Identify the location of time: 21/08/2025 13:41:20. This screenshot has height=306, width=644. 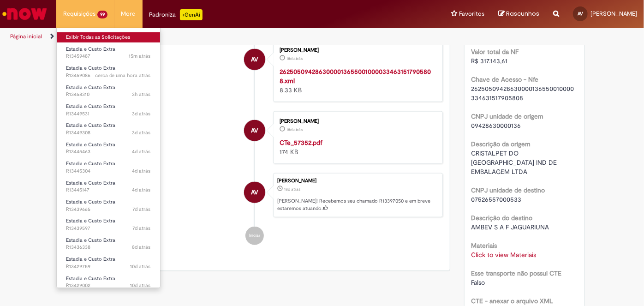
(142, 247).